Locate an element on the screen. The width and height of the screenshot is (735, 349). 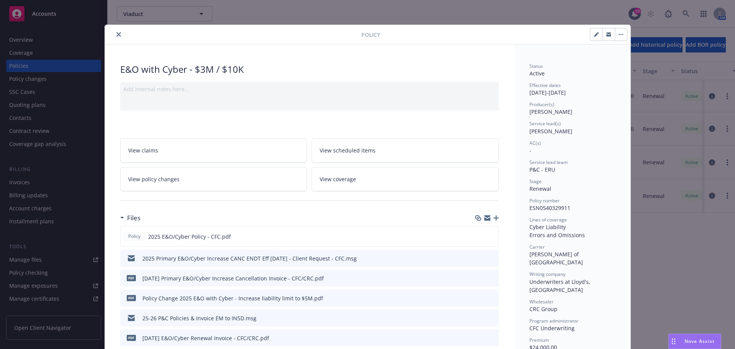
a: View scheduled items is located at coordinates (405, 150).